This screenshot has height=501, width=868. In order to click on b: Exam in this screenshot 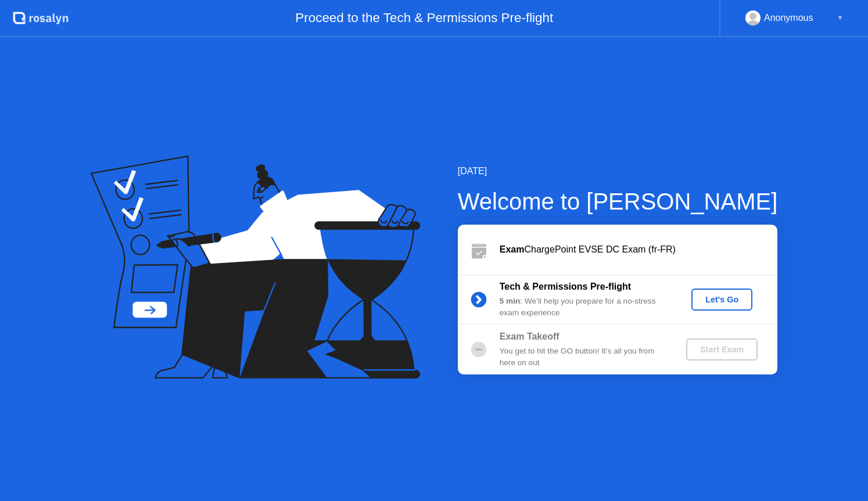, I will do `click(512, 249)`.